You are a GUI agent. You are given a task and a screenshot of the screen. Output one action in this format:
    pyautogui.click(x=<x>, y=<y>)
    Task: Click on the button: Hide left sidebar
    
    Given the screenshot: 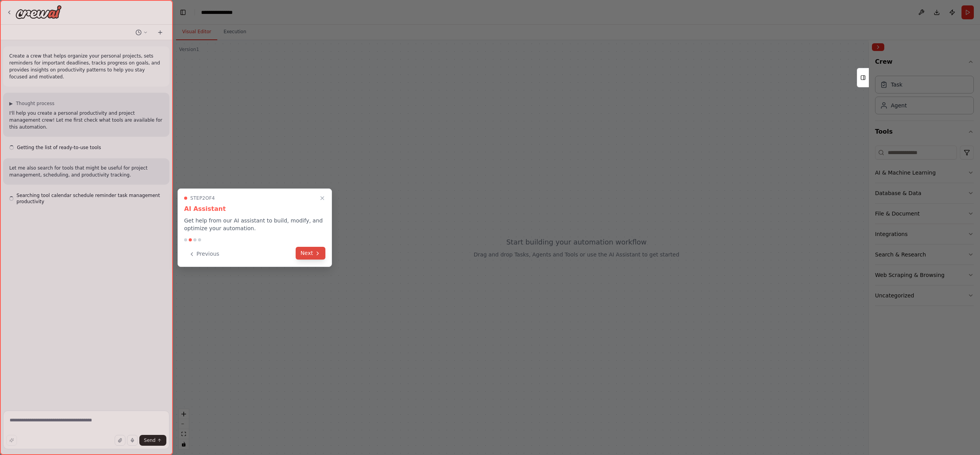 What is the action you would take?
    pyautogui.click(x=183, y=12)
    